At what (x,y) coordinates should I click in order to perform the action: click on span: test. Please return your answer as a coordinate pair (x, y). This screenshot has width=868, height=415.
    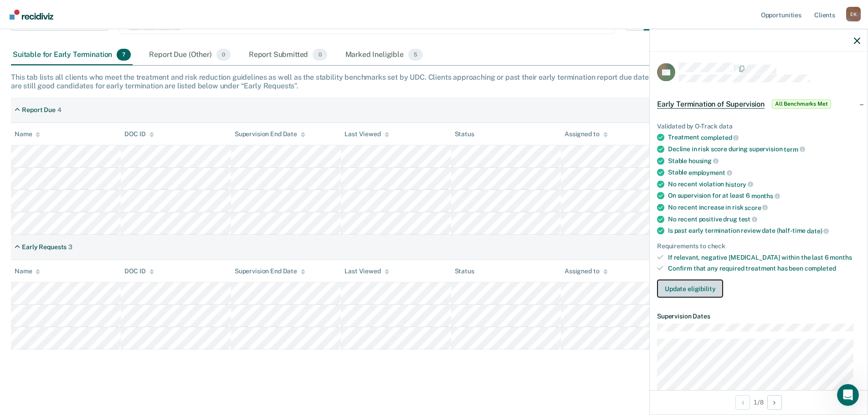
    Looking at the image, I should click on (748, 219).